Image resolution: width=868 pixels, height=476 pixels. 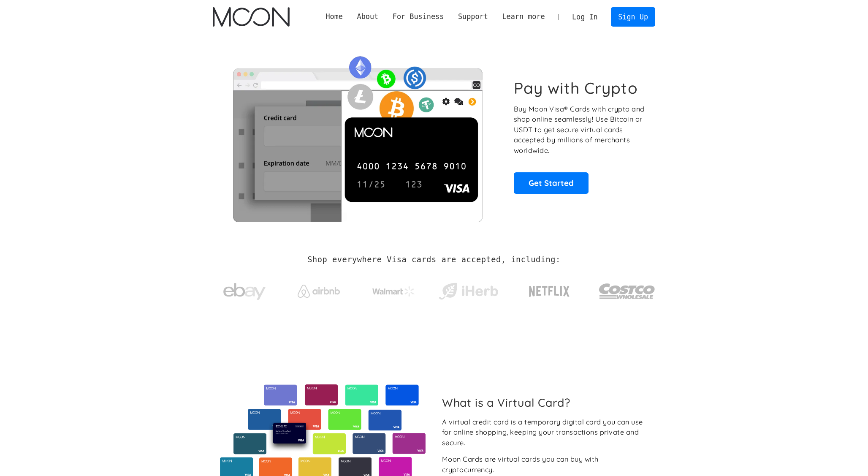 What do you see at coordinates (580, 130) in the screenshot?
I see `p: Buy Moon Visa® Cards with crypto and shop online seamlessly! Use Bitcoin or USDT to get secure vi...` at bounding box center [580, 130].